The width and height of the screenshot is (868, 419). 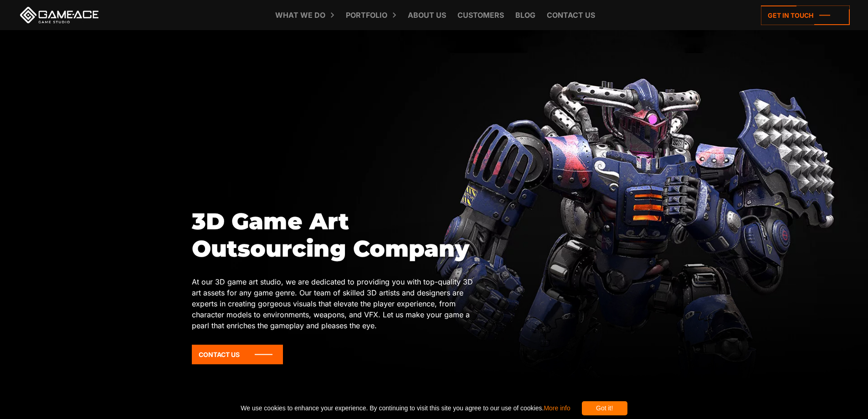 I want to click on p: At our 3D game art studio, we are dedicated to providing you with top-quality 3D art assets for a..., so click(x=337, y=303).